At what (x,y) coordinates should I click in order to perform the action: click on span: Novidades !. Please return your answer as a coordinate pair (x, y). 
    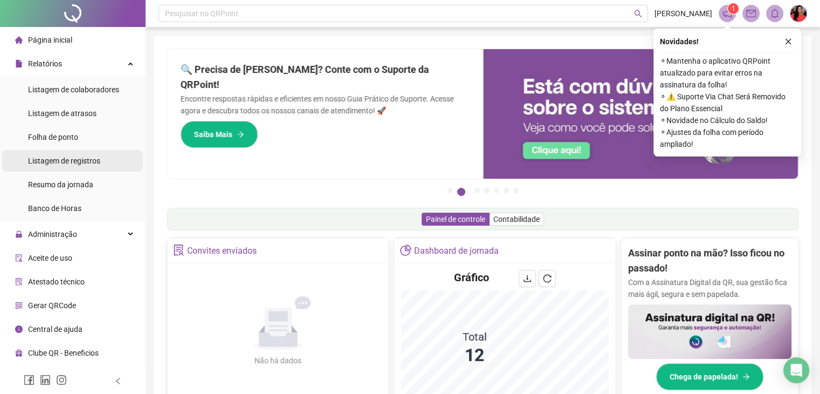
    Looking at the image, I should click on (680, 42).